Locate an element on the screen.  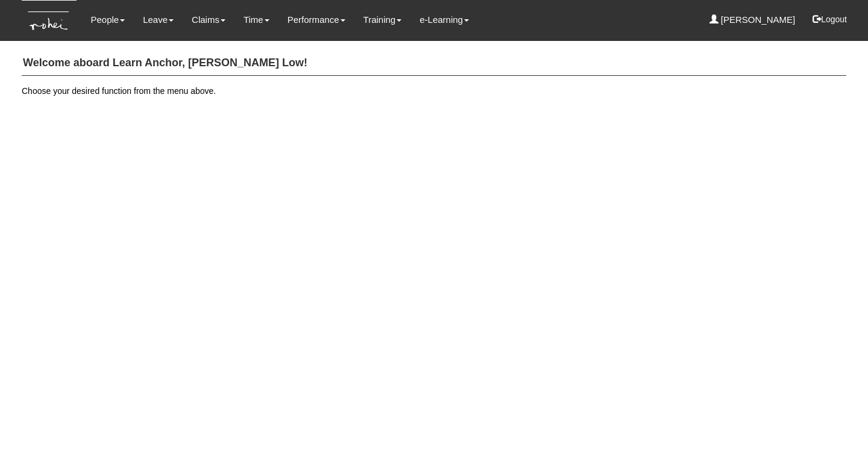
a: Claims is located at coordinates (208, 20).